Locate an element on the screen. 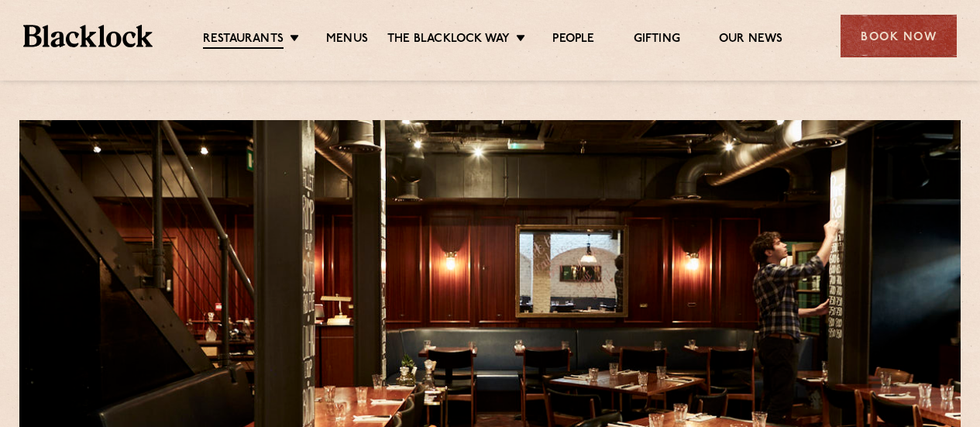 This screenshot has width=980, height=427. a: The Blacklock Way is located at coordinates (449, 40).